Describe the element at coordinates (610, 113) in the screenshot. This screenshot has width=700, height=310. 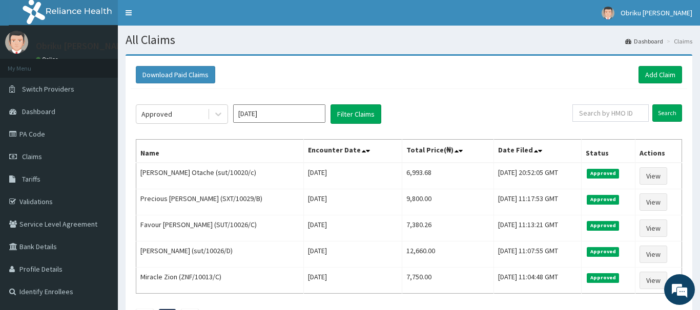
I see `input: Search by HMO ID` at that location.